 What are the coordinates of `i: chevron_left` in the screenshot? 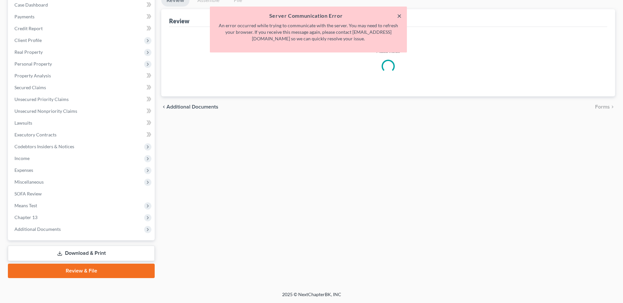 It's located at (164, 107).